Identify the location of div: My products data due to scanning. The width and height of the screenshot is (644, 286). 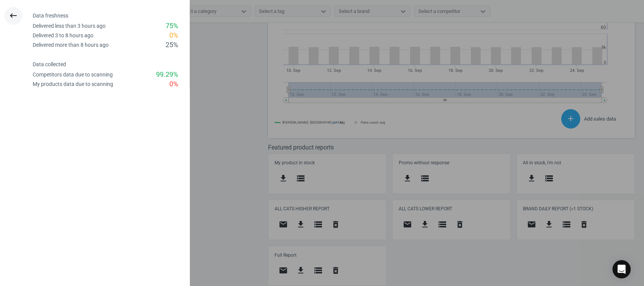
(73, 84).